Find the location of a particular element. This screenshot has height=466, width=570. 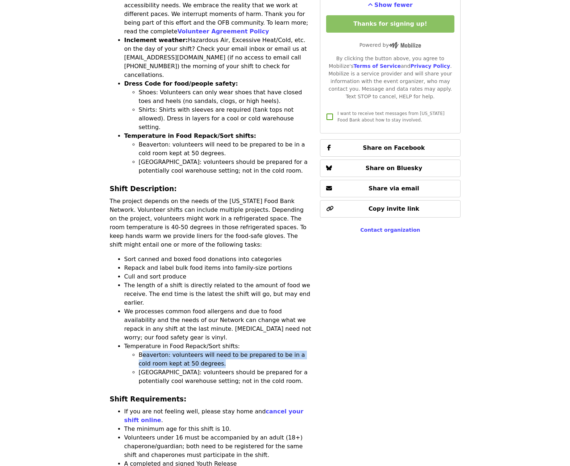

strong: Shift Description: is located at coordinates (143, 189).